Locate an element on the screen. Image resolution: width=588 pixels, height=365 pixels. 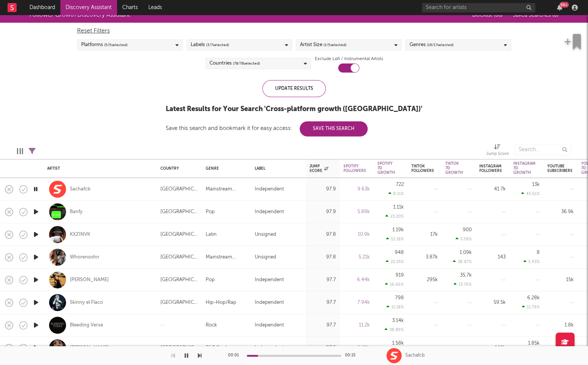
div: 00:15 is located at coordinates (352, 356).